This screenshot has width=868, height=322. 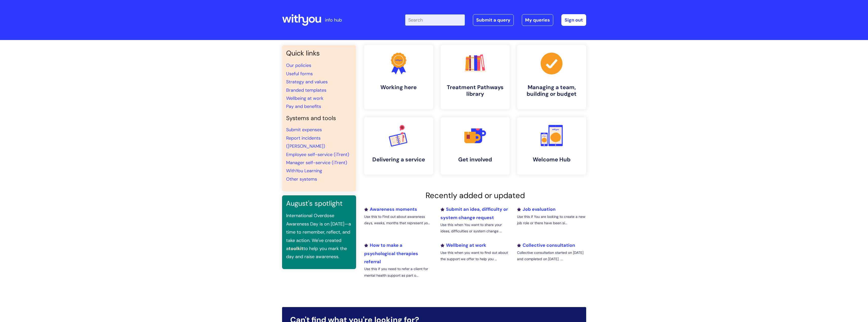 What do you see at coordinates (552, 146) in the screenshot?
I see `a: Welcome Hub` at bounding box center [552, 146].